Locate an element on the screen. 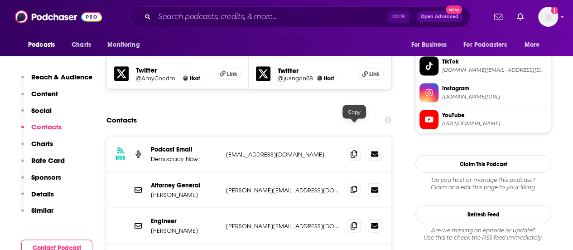 The height and width of the screenshot is (250, 573). span: Ctrl K is located at coordinates (399, 17).